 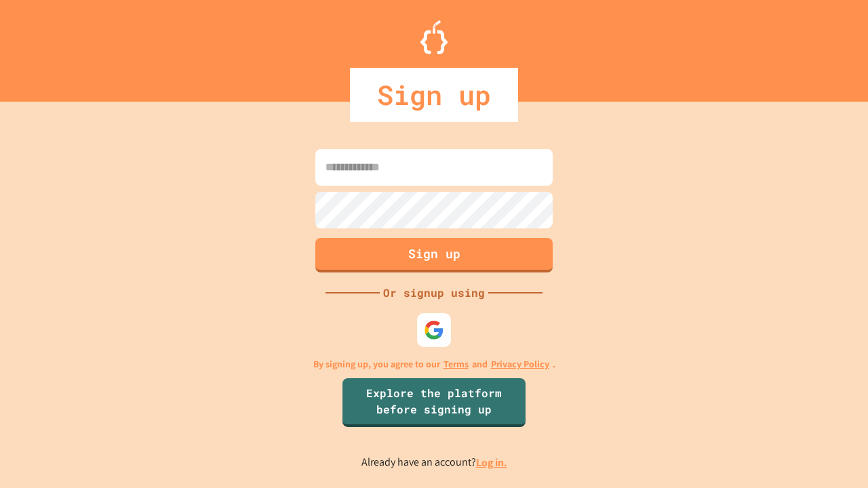 I want to click on div: Or signup using, so click(x=434, y=292).